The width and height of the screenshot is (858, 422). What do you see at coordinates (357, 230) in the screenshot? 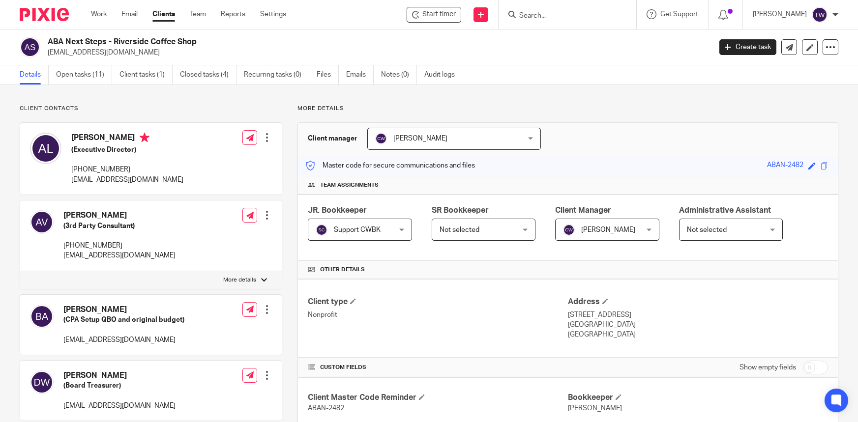
I see `span: Support CWBK` at bounding box center [357, 230].